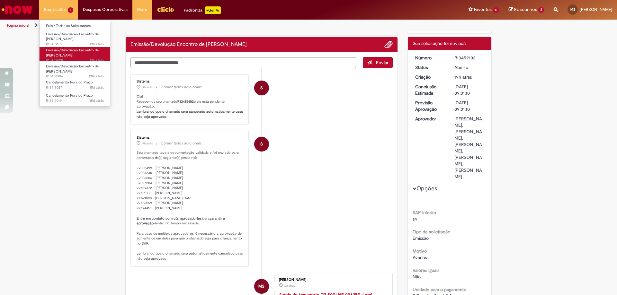 This screenshot has height=295, width=617. Describe the element at coordinates (147, 144) in the screenshot. I see `time: 28/08/2025 17:01:12` at that location.